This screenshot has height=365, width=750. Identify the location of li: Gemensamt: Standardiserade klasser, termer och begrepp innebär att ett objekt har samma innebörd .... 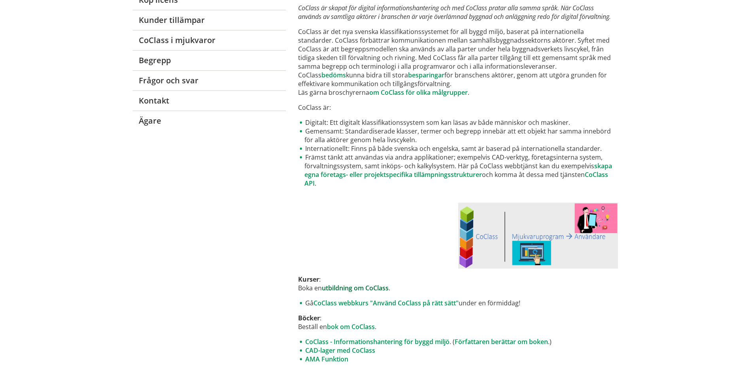
(458, 136).